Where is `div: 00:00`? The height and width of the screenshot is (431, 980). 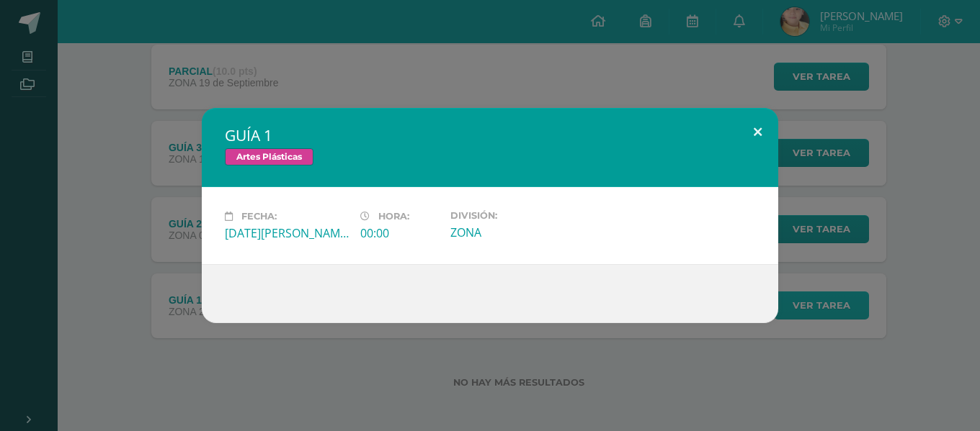 div: 00:00 is located at coordinates (400, 234).